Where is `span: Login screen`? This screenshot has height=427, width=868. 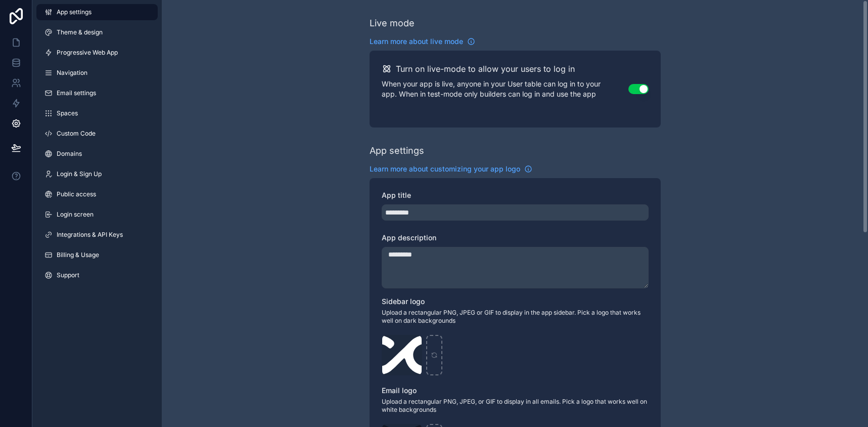
span: Login screen is located at coordinates (75, 214).